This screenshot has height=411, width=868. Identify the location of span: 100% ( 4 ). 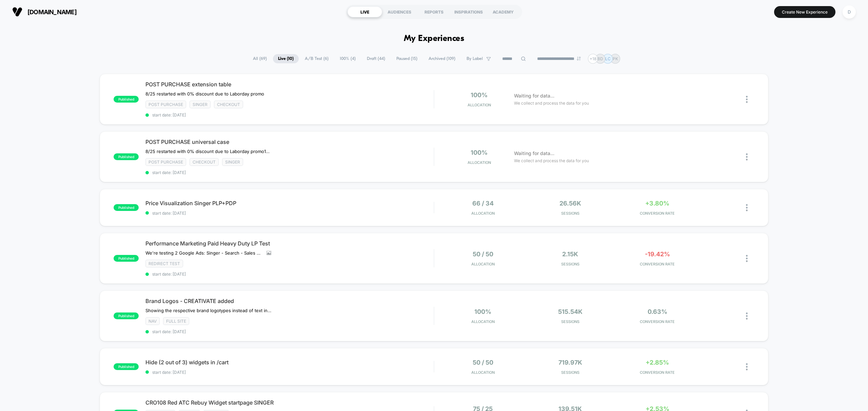
(348, 59).